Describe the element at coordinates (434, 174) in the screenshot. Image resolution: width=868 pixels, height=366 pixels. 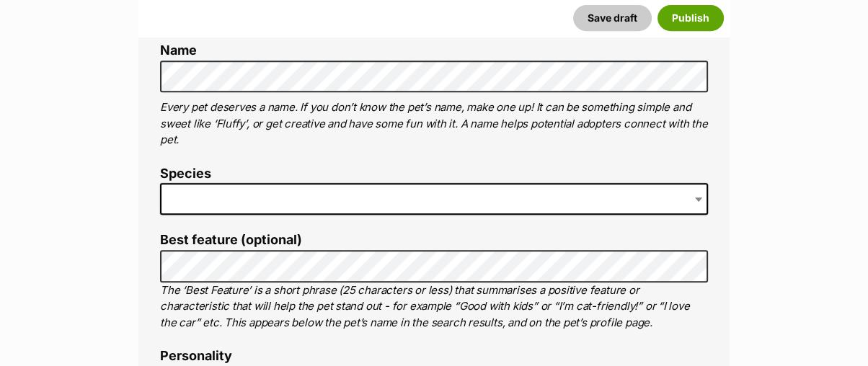
I see `label: Species` at that location.